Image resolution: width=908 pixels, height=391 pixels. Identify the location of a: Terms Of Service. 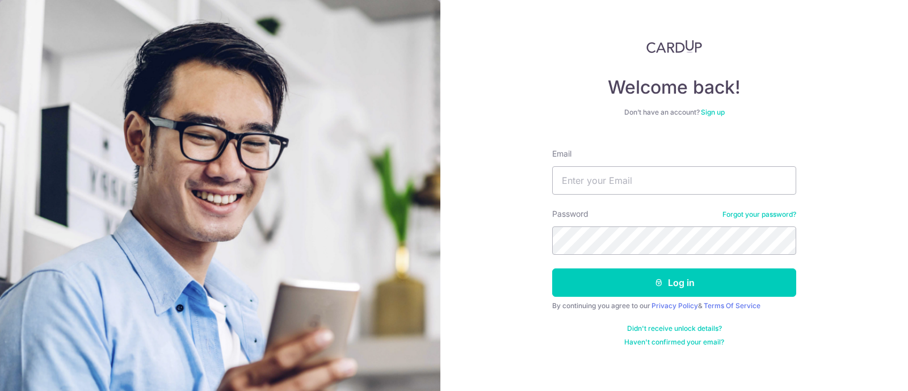
(732, 305).